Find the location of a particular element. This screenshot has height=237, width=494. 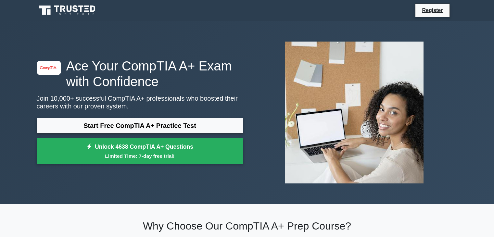

a: Start Free CompTIA A+ Practice Test is located at coordinates (140, 126).